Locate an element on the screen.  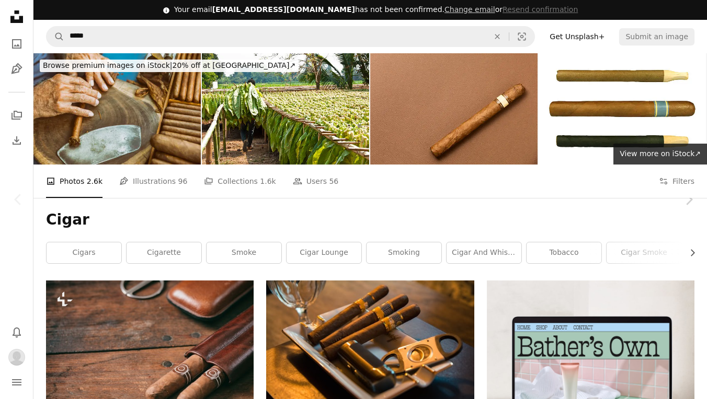
span: 96 is located at coordinates (183, 181).